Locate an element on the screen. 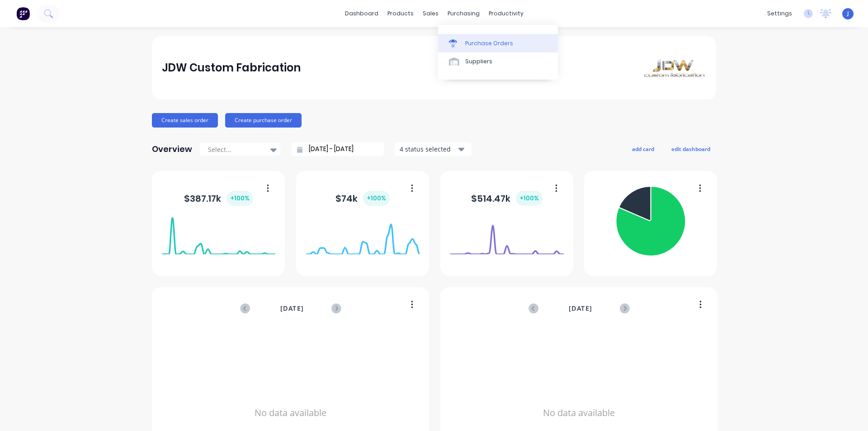 This screenshot has width=868, height=431. div: sales is located at coordinates (430, 14).